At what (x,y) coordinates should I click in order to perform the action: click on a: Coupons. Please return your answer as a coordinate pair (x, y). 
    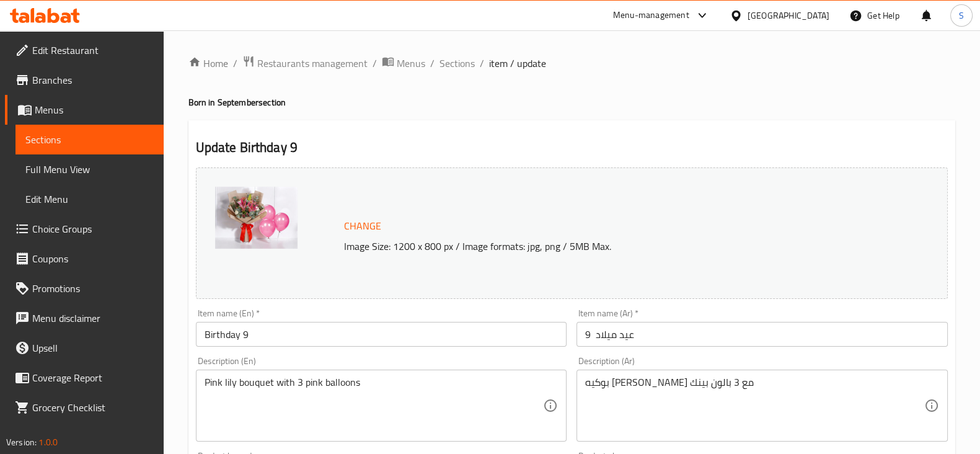
    Looking at the image, I should click on (84, 259).